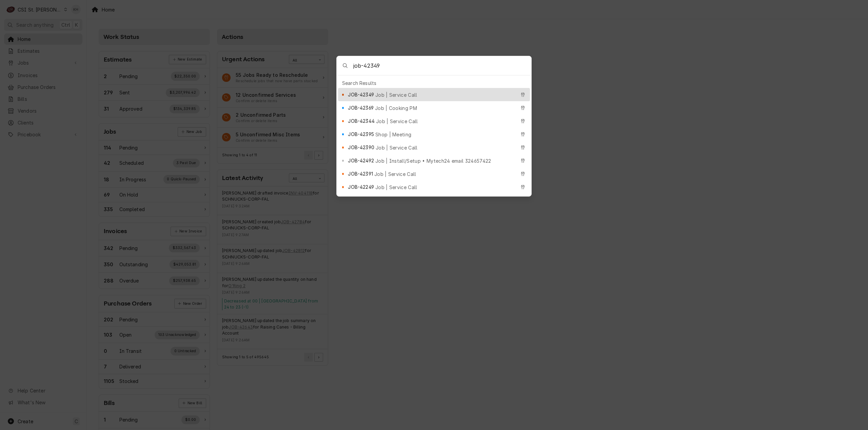  What do you see at coordinates (396, 108) in the screenshot?
I see `span: Job | Cooking PM` at bounding box center [396, 108].